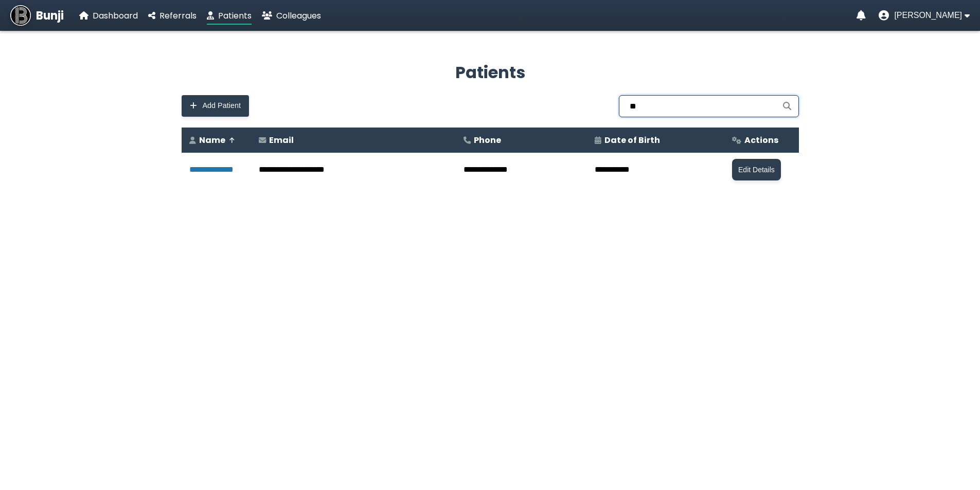  What do you see at coordinates (762, 140) in the screenshot?
I see `th: Actions` at bounding box center [762, 140].